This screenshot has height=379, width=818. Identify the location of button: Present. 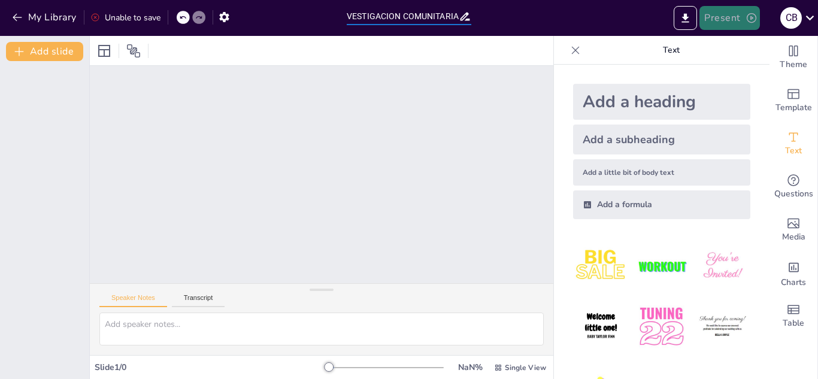
(729, 18).